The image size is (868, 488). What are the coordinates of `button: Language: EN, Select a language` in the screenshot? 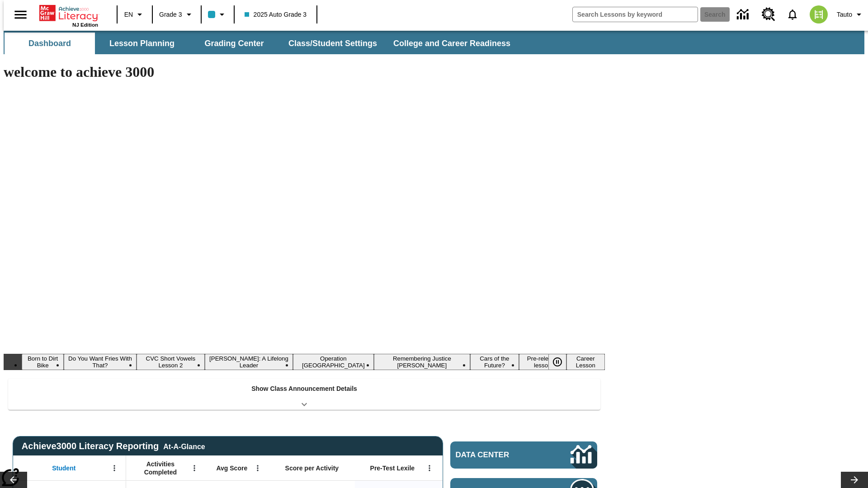 It's located at (135, 14).